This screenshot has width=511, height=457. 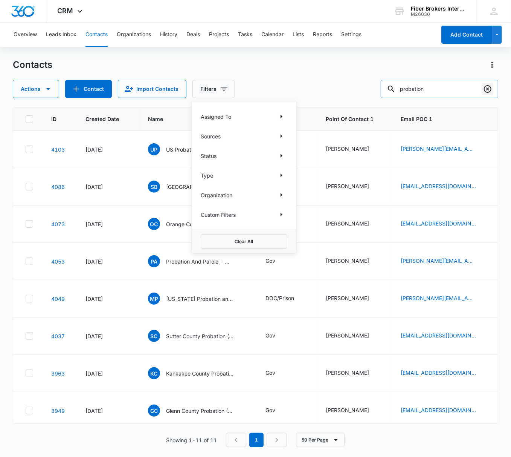 I want to click on button: Calendar, so click(x=272, y=35).